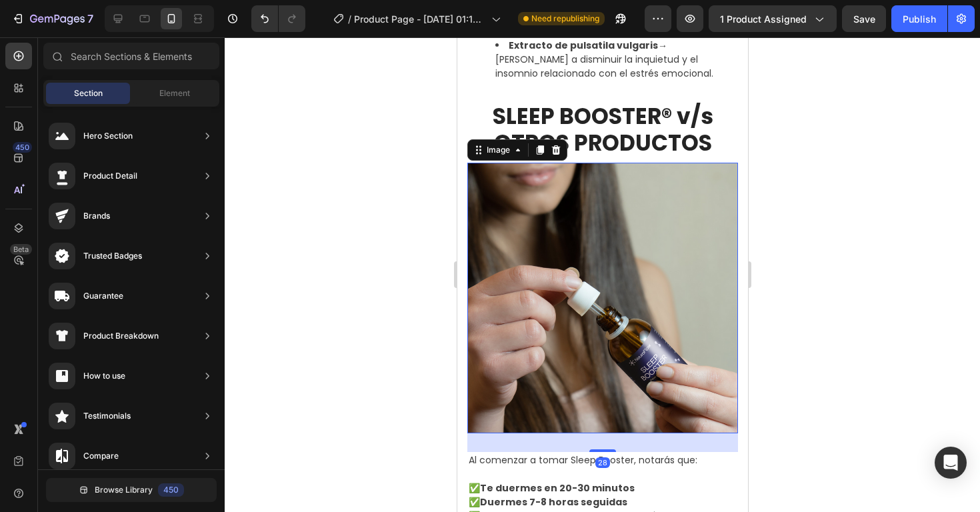 The width and height of the screenshot is (980, 512). I want to click on button: Browse Library450, so click(131, 490).